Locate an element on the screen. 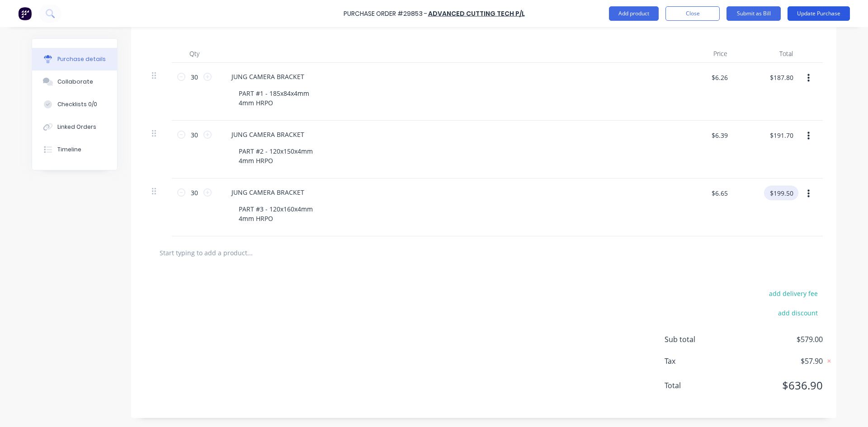 The width and height of the screenshot is (868, 427). input: Start typing to add a product... is located at coordinates (249, 253).